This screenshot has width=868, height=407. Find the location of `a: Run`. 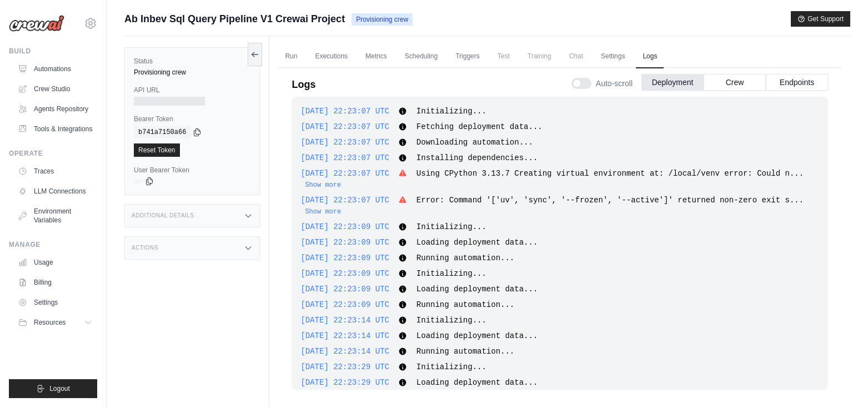

a: Run is located at coordinates (291, 57).